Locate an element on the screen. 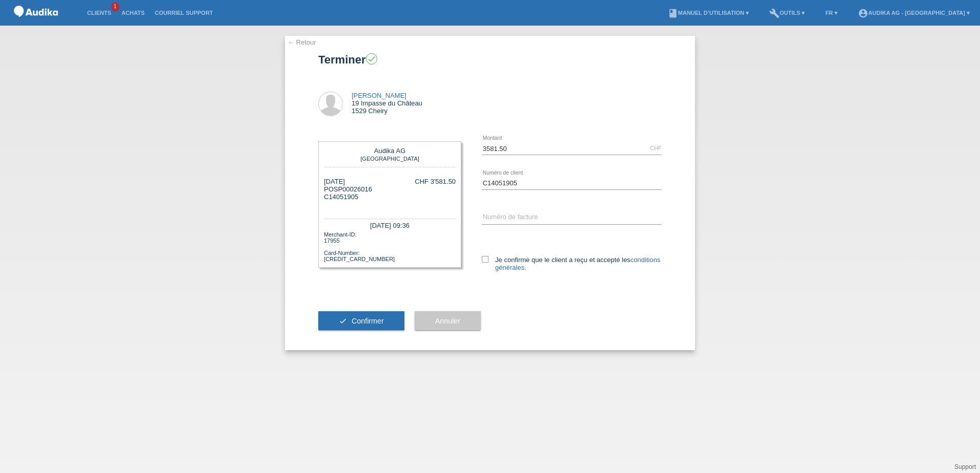 This screenshot has height=473, width=980. span: C14051905 is located at coordinates (341, 197).